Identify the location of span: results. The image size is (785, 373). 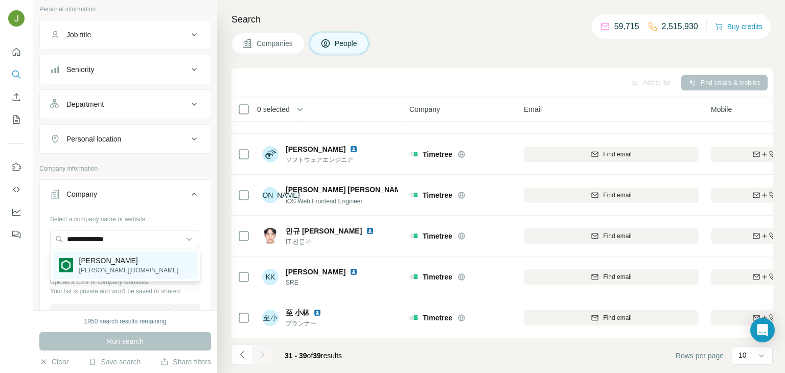
(313, 356).